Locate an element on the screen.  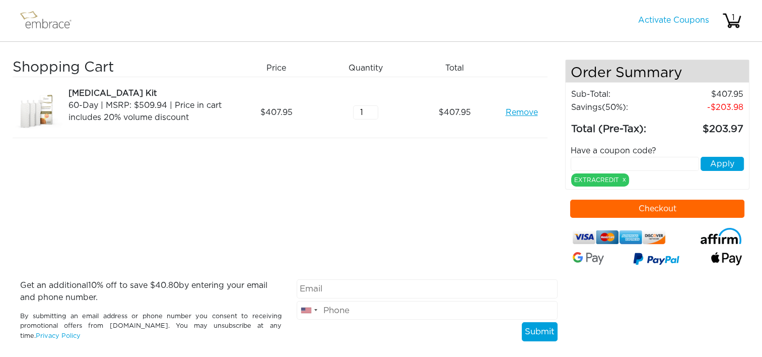
div: United States: +1 is located at coordinates (309, 310).